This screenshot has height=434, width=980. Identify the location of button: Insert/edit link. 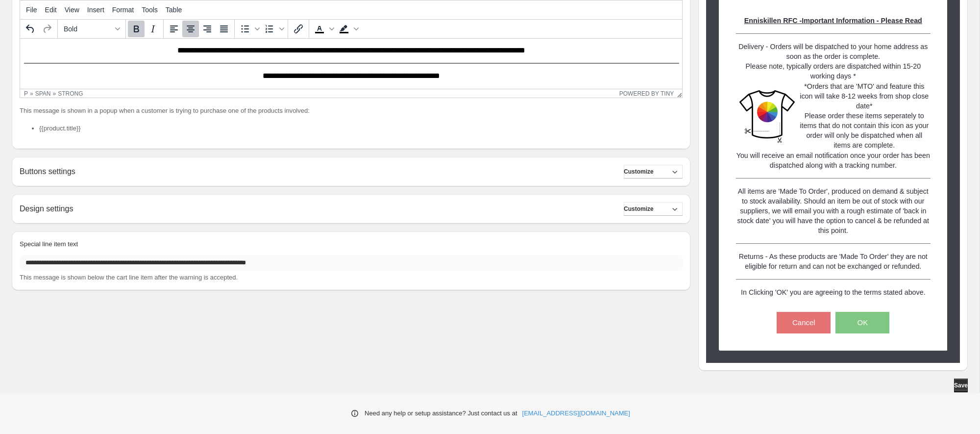
(298, 29).